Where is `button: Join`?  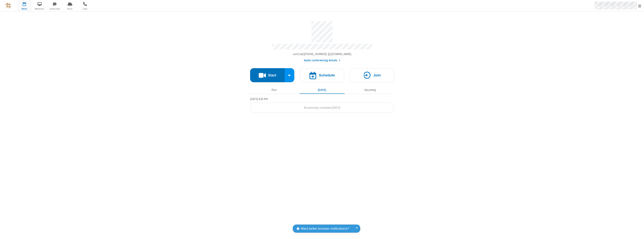
button: Join is located at coordinates (372, 75).